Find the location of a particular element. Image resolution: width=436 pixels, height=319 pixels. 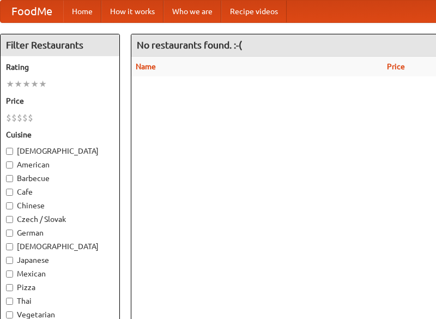

label: Chinese is located at coordinates (60, 206).